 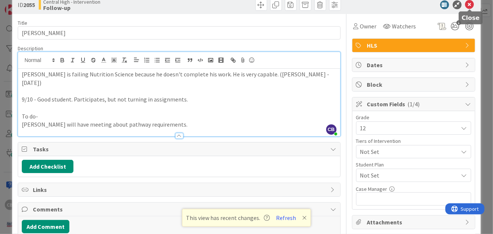 I want to click on label: Case Manager, so click(x=371, y=189).